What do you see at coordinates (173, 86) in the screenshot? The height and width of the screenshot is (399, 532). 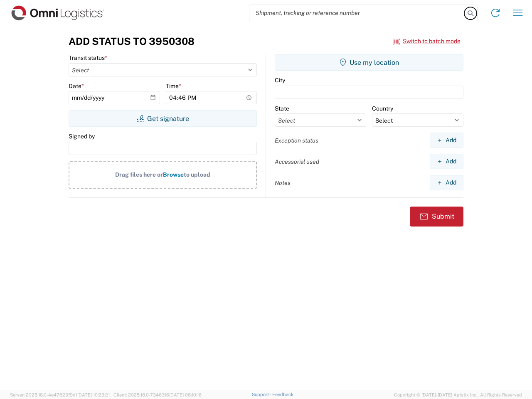 I see `label: Time` at bounding box center [173, 86].